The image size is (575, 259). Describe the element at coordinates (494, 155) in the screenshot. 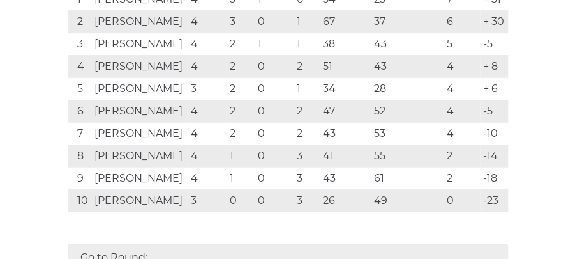

I see `td: -14` at that location.